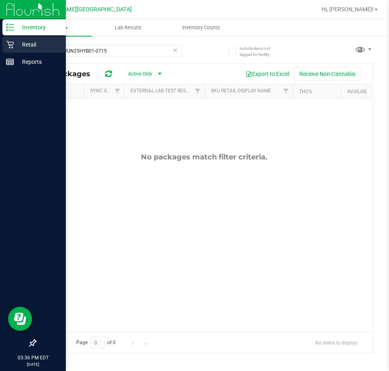 This screenshot has width=389, height=371. What do you see at coordinates (33, 358) in the screenshot?
I see `p: 03:36 PM EDT` at bounding box center [33, 358].